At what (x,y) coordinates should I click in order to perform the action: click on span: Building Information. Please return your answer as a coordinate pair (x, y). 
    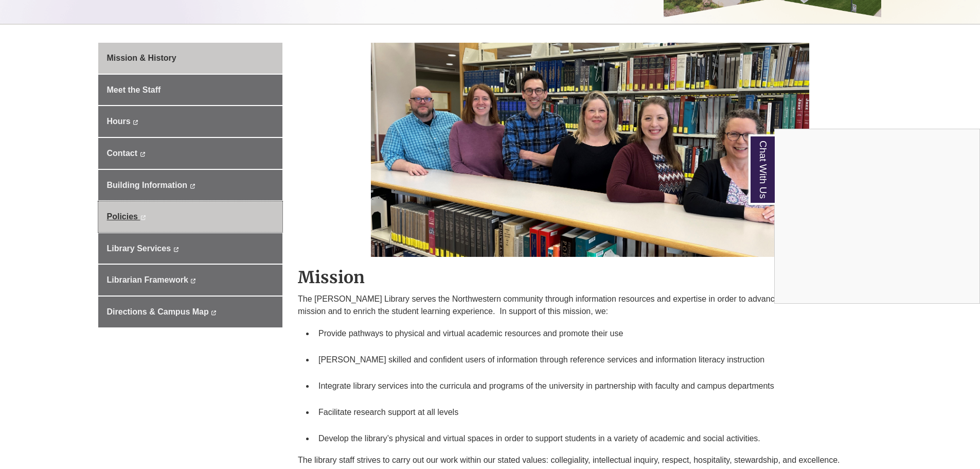
    Looking at the image, I should click on (147, 184).